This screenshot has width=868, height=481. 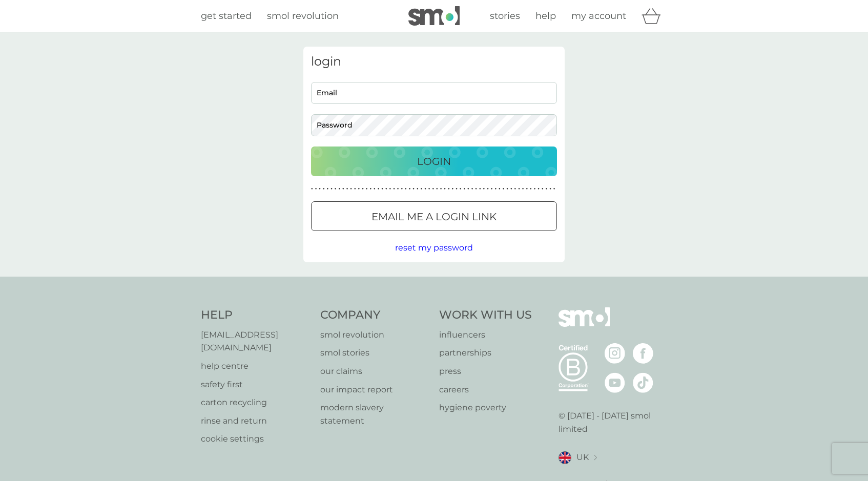 I want to click on button: Email me a login link, so click(x=434, y=216).